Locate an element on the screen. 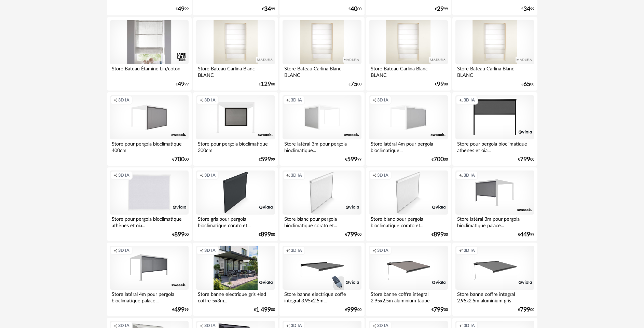 This screenshot has height=328, width=644. a: Creation icon 3D IA Store banne coffre integral 2.95x2.5m aluminium gris €79900 is located at coordinates (494, 279).